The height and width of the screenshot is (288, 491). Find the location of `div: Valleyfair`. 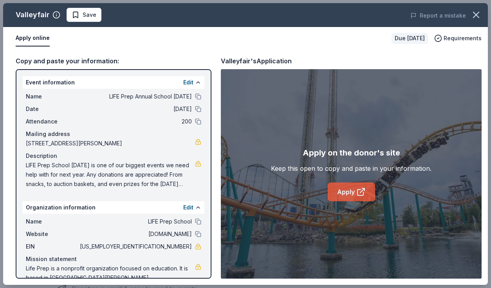

div: Valleyfair is located at coordinates (32, 15).